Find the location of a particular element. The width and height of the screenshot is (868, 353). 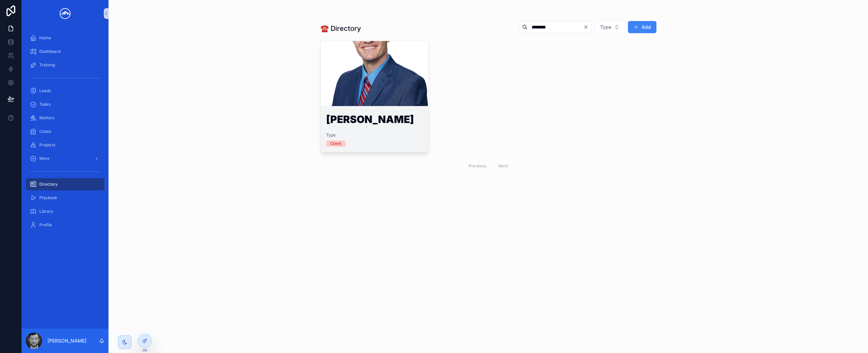

span: Playbook is located at coordinates (48, 198).